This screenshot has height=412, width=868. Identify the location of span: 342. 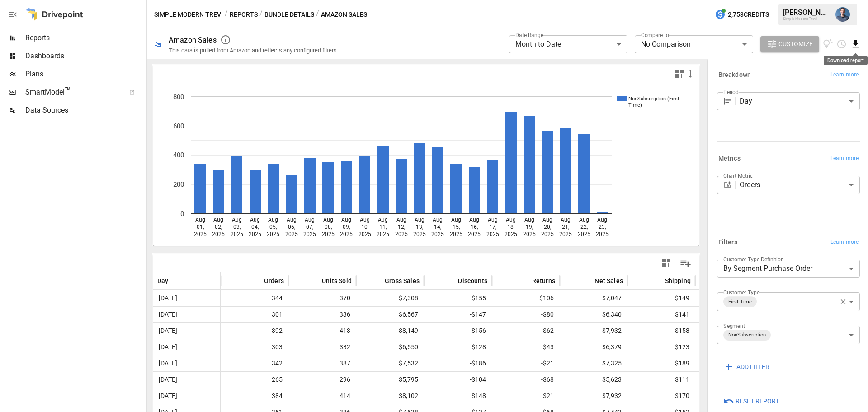
(255, 363).